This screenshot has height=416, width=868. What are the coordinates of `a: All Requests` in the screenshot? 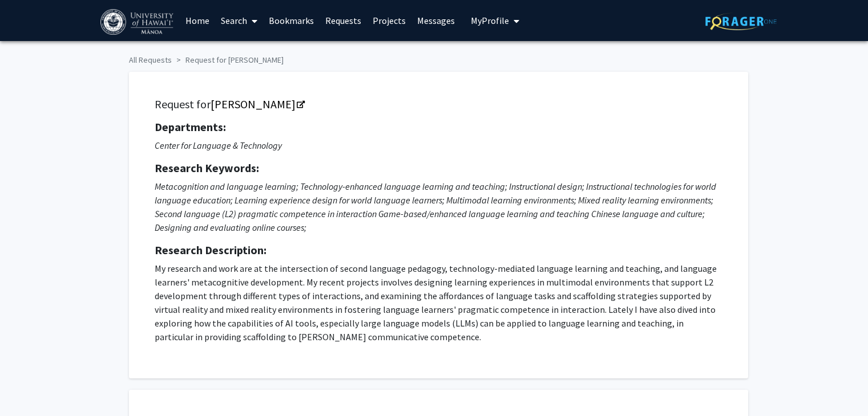 It's located at (150, 60).